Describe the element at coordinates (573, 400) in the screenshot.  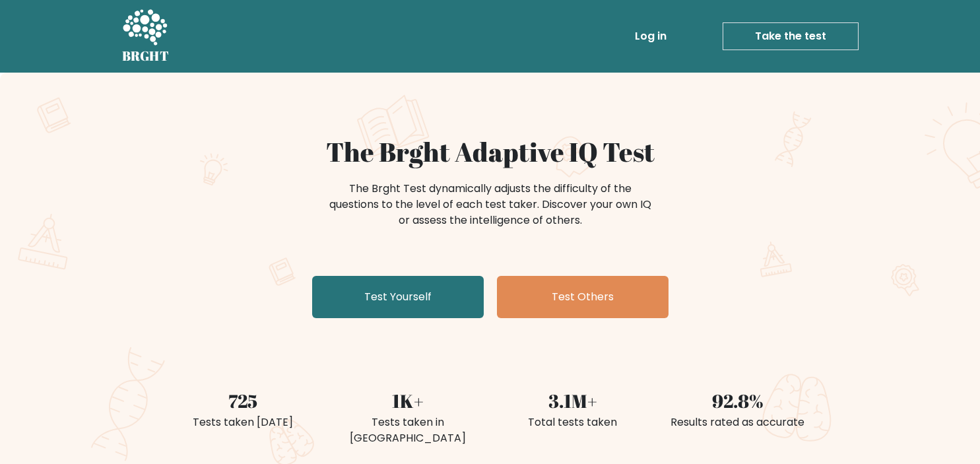
I see `div: 3.1M+` at that location.